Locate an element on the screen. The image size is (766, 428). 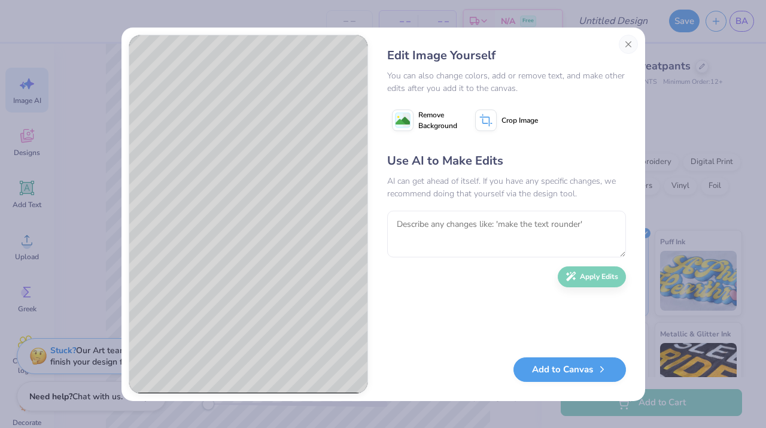
div: Edit Image Yourself is located at coordinates (506, 56).